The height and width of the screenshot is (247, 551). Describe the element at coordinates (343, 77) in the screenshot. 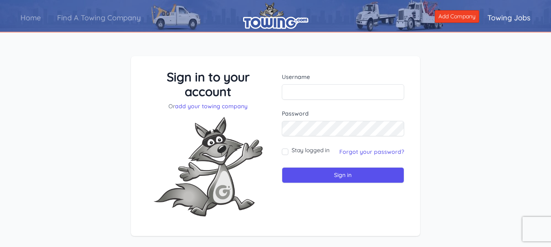

I see `label: Username` at that location.